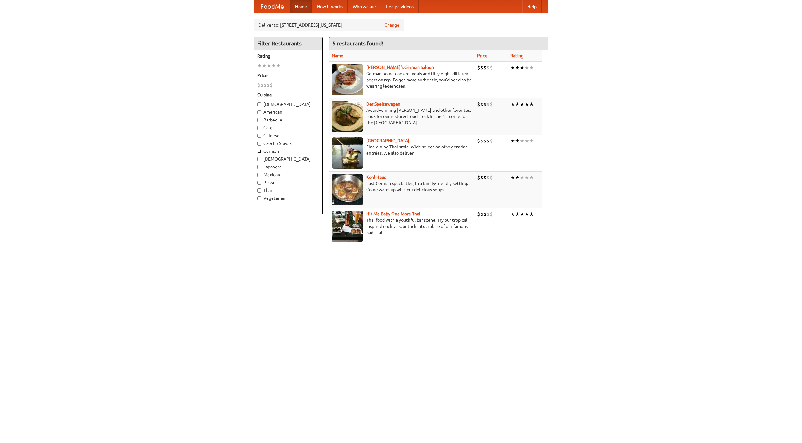 This screenshot has width=802, height=443. What do you see at coordinates (259, 120) in the screenshot?
I see `input: Barbecue` at bounding box center [259, 120].